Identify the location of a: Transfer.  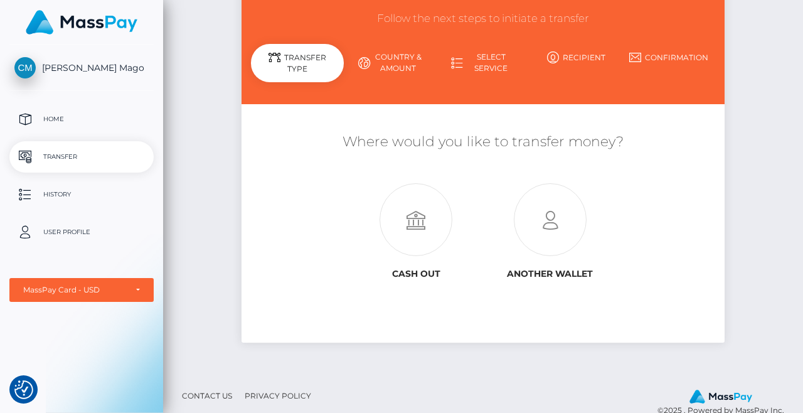
(82, 157).